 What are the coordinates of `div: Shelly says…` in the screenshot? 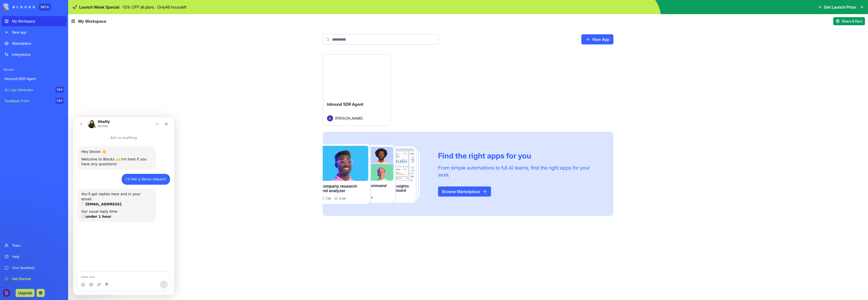 It's located at (50, 43).